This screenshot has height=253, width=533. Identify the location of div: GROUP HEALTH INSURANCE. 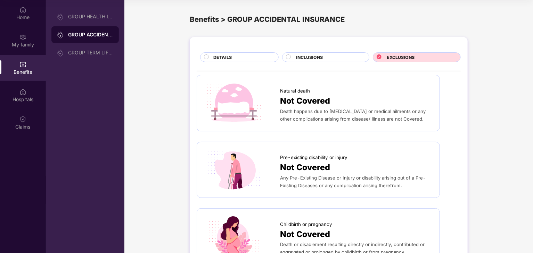
(91, 17).